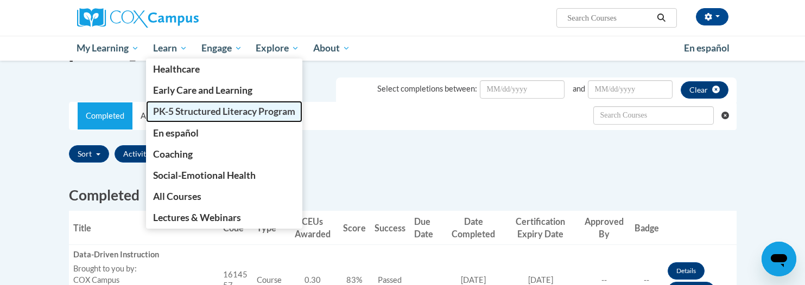 Image resolution: width=805 pixels, height=285 pixels. What do you see at coordinates (403, 195) in the screenshot?
I see `h2: Completed` at bounding box center [403, 195].